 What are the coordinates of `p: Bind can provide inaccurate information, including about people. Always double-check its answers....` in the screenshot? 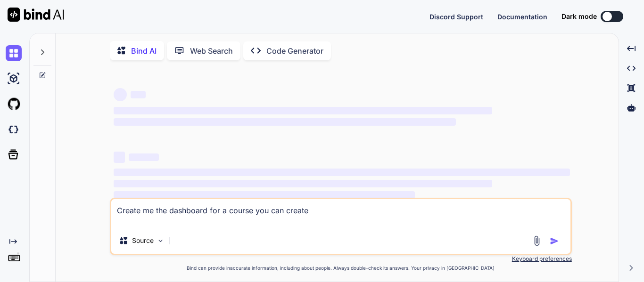 It's located at (341, 268).